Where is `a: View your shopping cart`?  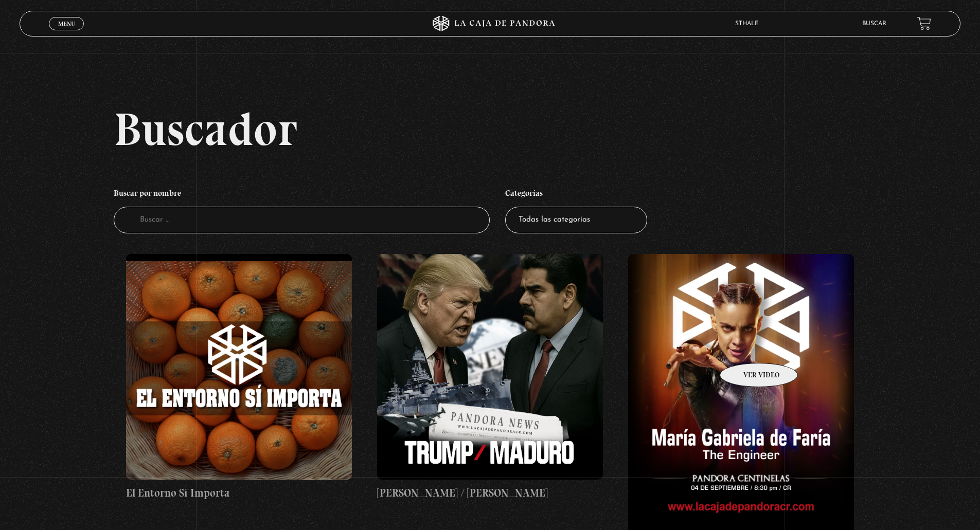
a: View your shopping cart is located at coordinates (924, 23).